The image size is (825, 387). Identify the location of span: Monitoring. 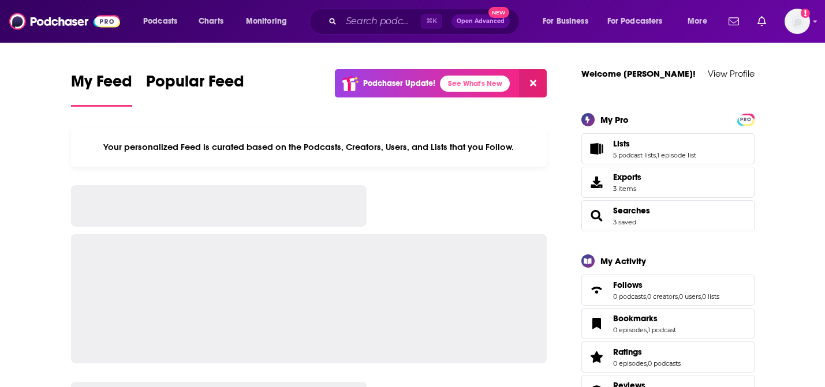
(266, 21).